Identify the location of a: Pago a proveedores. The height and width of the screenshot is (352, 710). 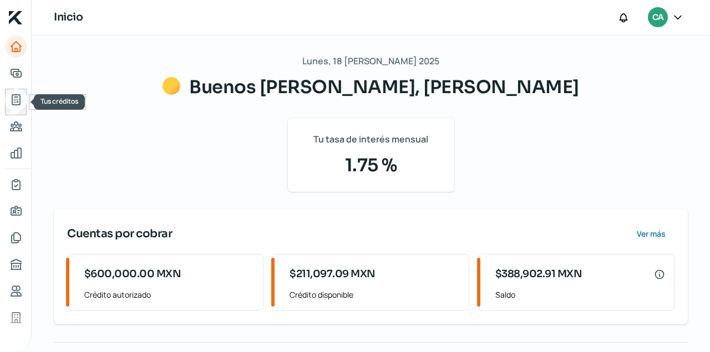
(16, 127).